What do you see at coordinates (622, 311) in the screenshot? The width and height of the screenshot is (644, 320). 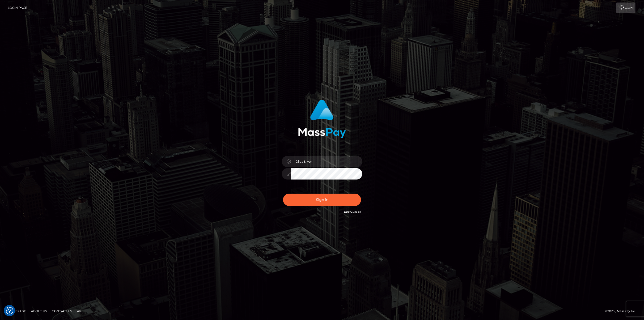 I see `div: © 2025 , MassPay Inc.` at bounding box center [622, 311].